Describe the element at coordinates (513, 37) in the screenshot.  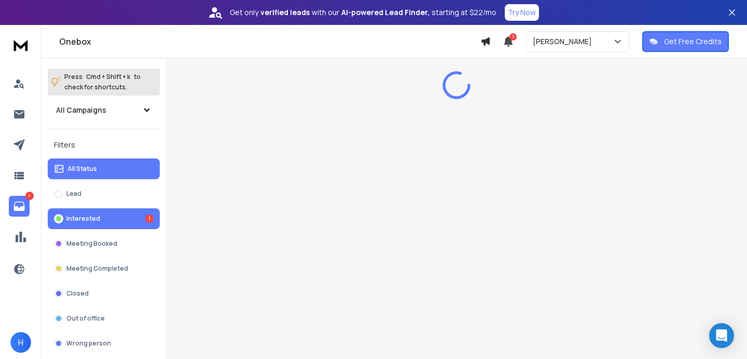
I see `span: 7` at that location.